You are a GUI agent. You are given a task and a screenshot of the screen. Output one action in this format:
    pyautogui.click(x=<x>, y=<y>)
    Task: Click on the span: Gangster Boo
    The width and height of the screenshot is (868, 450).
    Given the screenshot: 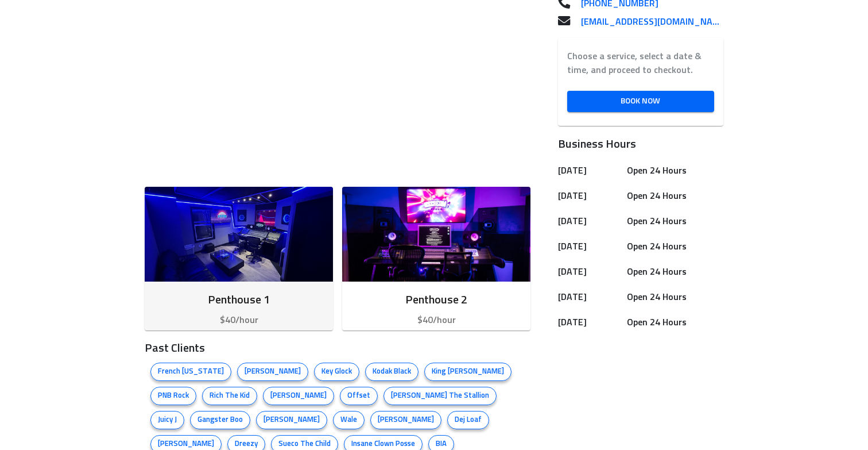 What is the action you would take?
    pyautogui.click(x=220, y=420)
    